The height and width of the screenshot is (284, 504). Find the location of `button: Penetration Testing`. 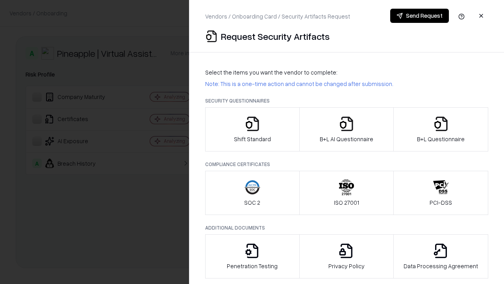

button: Penetration Testing is located at coordinates (252, 256).